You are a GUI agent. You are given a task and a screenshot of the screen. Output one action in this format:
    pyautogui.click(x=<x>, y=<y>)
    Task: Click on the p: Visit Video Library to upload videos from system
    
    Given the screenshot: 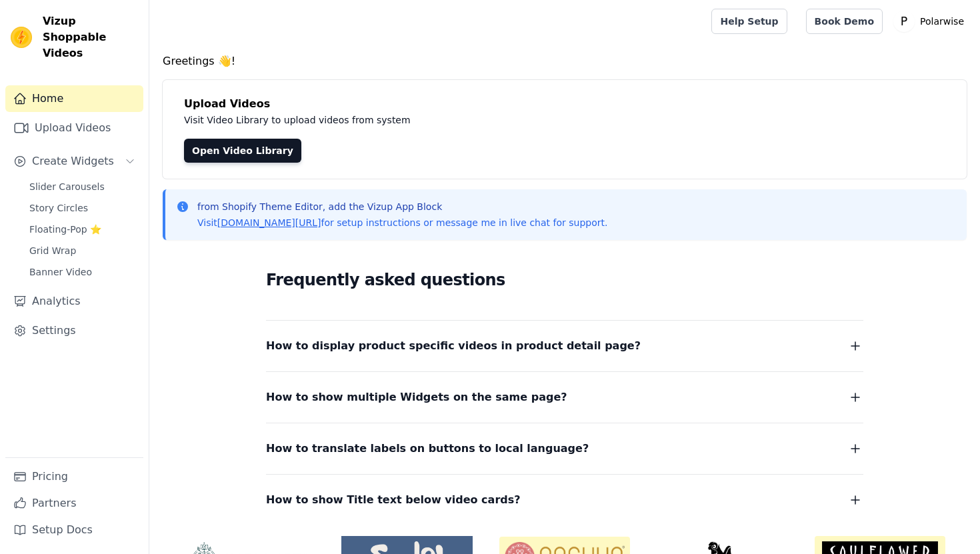 What is the action you would take?
    pyautogui.click(x=483, y=120)
    